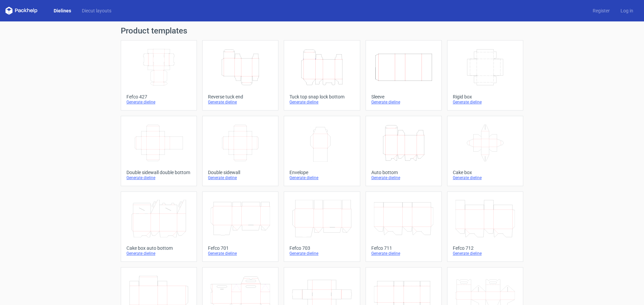  What do you see at coordinates (159, 151) in the screenshot?
I see `a: Double sidewall double bottomGenerate dieline` at bounding box center [159, 151].